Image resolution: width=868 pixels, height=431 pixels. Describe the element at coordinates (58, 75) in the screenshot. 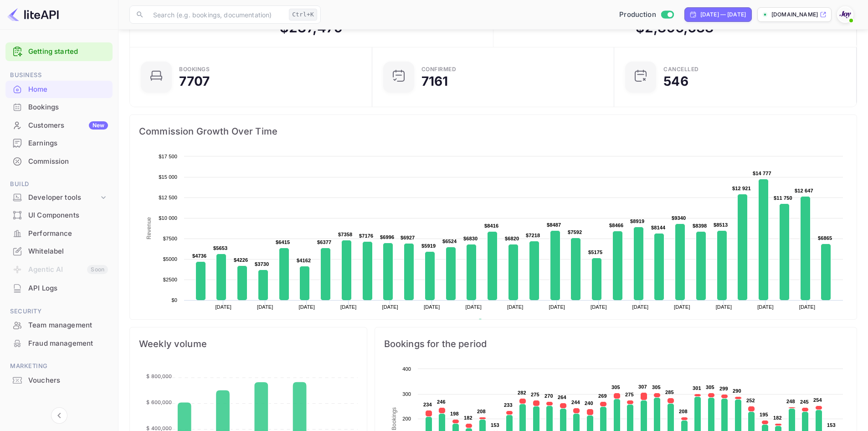

I see `span: Business` at that location.